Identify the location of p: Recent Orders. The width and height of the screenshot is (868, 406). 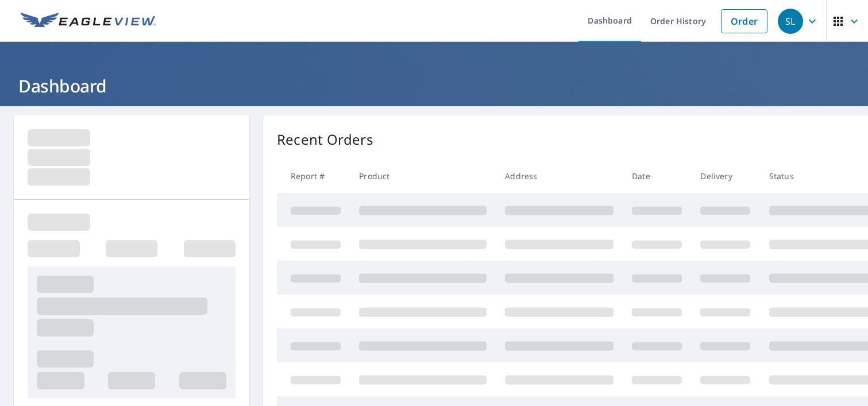
(325, 139).